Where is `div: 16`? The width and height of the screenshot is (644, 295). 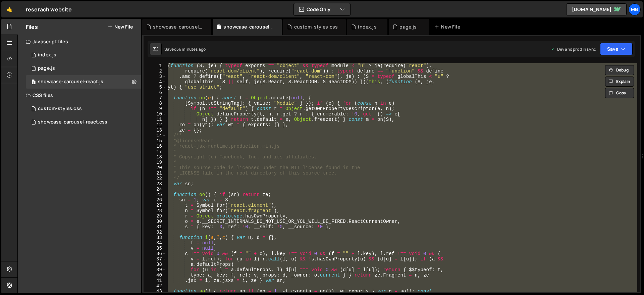
div: 16 is located at coordinates (155, 146).